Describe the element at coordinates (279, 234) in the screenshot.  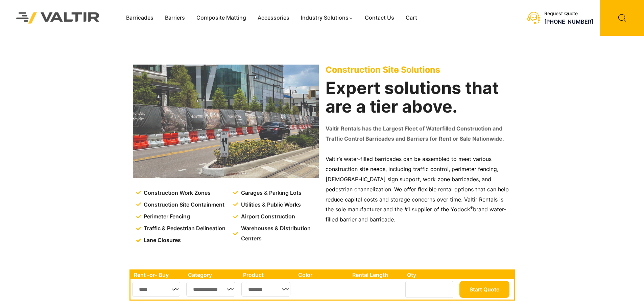
I see `span: Warehouses & Distribution Centers` at that location.